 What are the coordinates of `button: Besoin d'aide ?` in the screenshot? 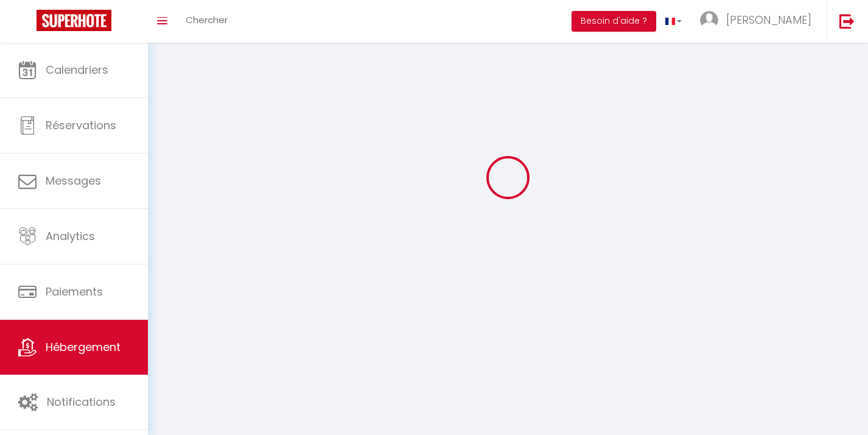 It's located at (614, 21).